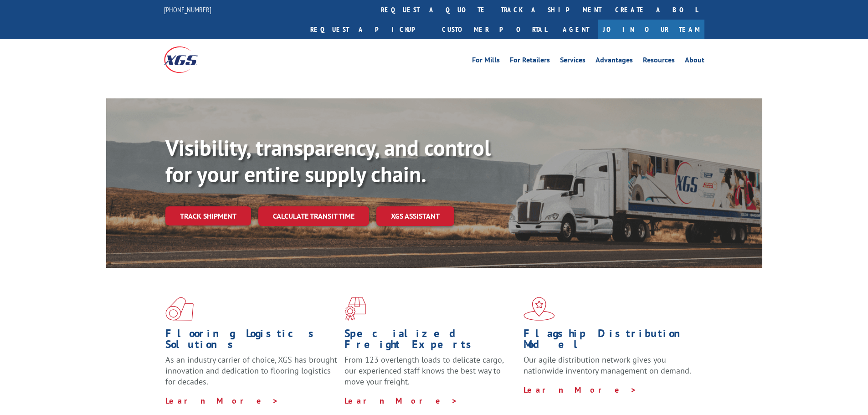 The image size is (868, 415). I want to click on a: About, so click(694, 61).